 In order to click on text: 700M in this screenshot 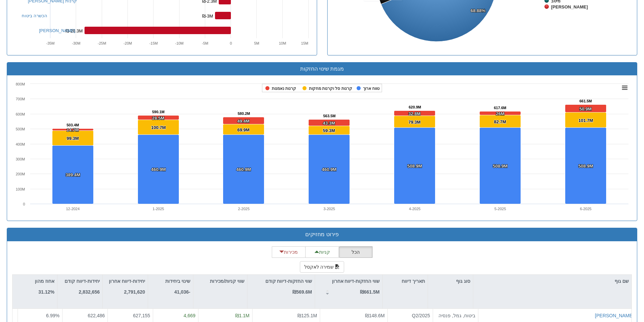, I will do `click(20, 99)`.